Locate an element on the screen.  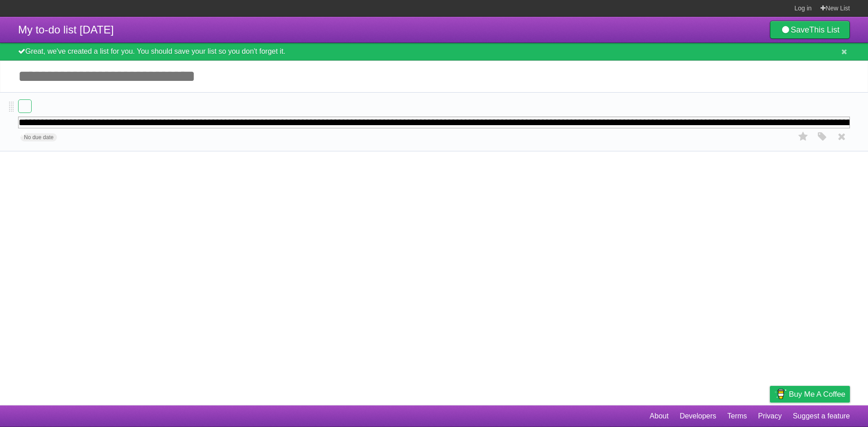
span: No due date is located at coordinates (38, 137).